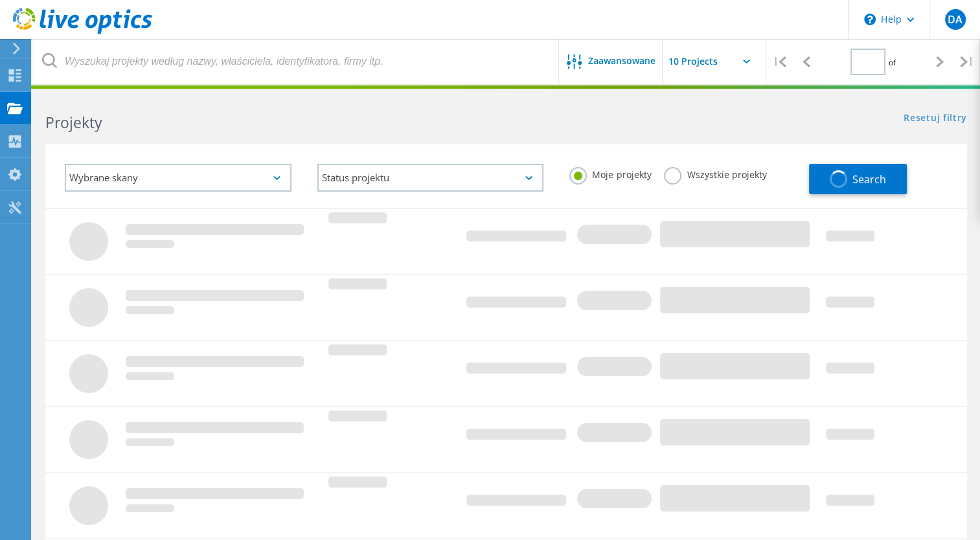 The width and height of the screenshot is (980, 540). I want to click on svg: \n, so click(870, 19).